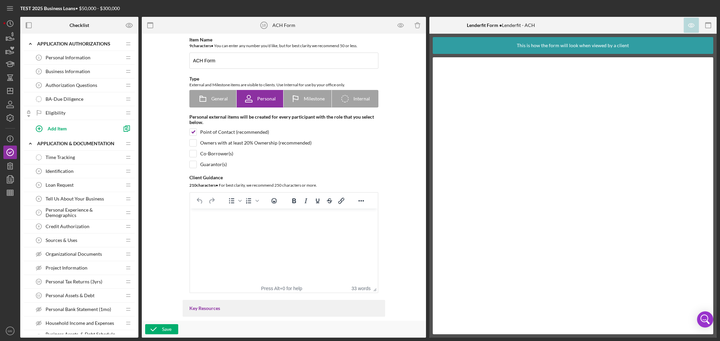 This screenshot has width=720, height=341. I want to click on button: Insert/edit link, so click(341, 201).